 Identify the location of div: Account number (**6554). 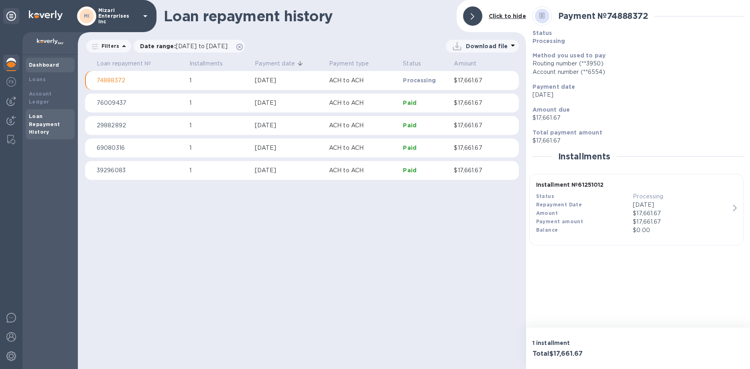
(638, 72).